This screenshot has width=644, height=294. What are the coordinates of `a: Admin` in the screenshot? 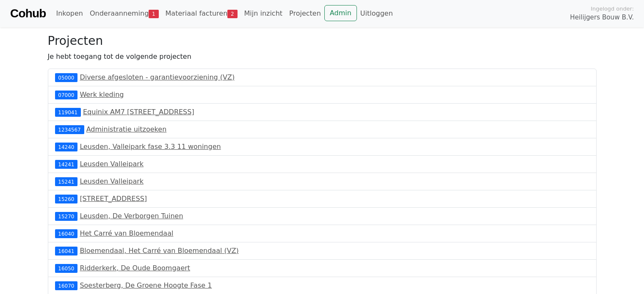 It's located at (341, 13).